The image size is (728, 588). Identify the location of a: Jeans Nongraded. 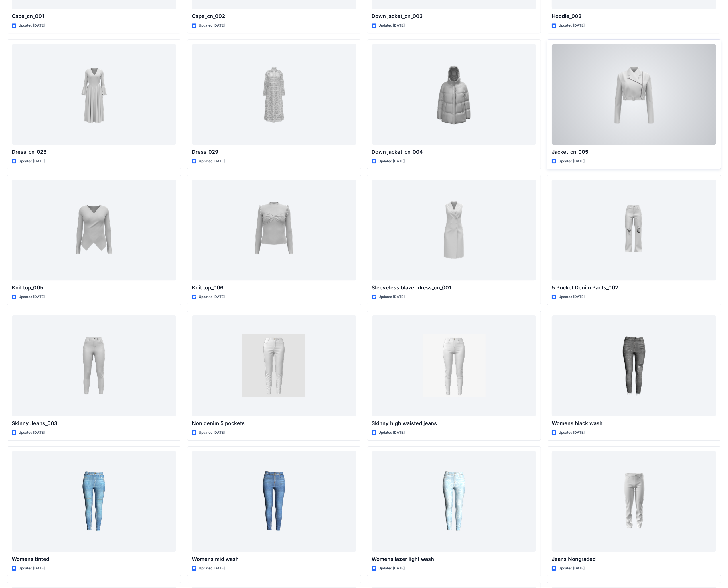
(634, 501).